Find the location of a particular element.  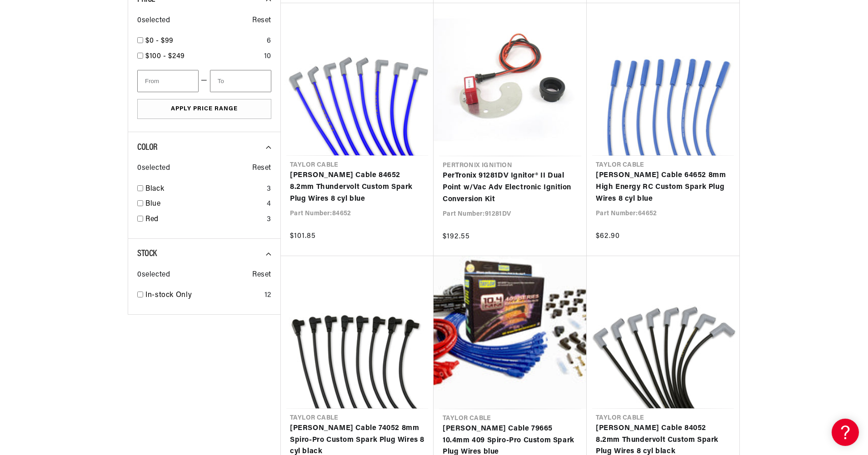

span: $100 - $249 is located at coordinates (165, 56).